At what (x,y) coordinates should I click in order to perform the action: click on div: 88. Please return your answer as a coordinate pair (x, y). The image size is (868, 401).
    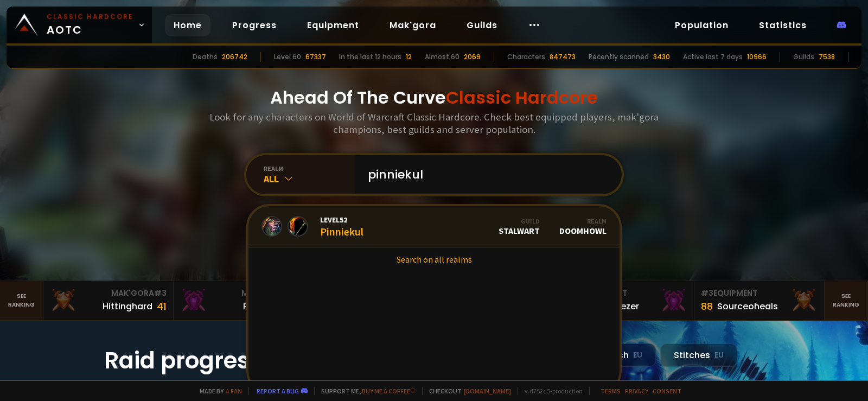
    Looking at the image, I should click on (707, 306).